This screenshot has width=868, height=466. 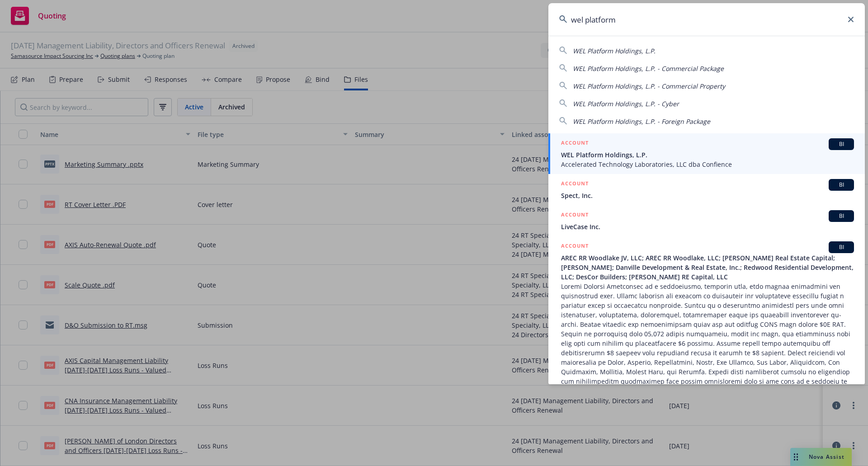 What do you see at coordinates (706, 189) in the screenshot?
I see `a: ACCOUNTBISpect, Inc.` at bounding box center [706, 189].